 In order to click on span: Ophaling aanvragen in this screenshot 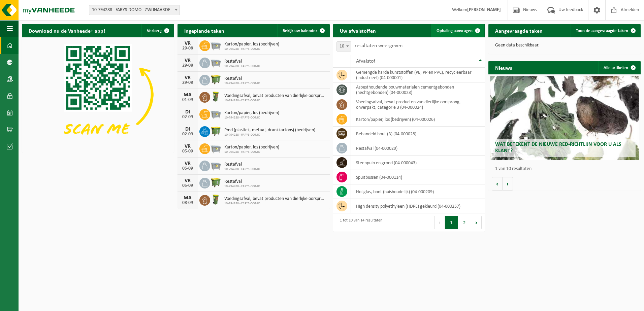, I will do `click(454, 30)`.